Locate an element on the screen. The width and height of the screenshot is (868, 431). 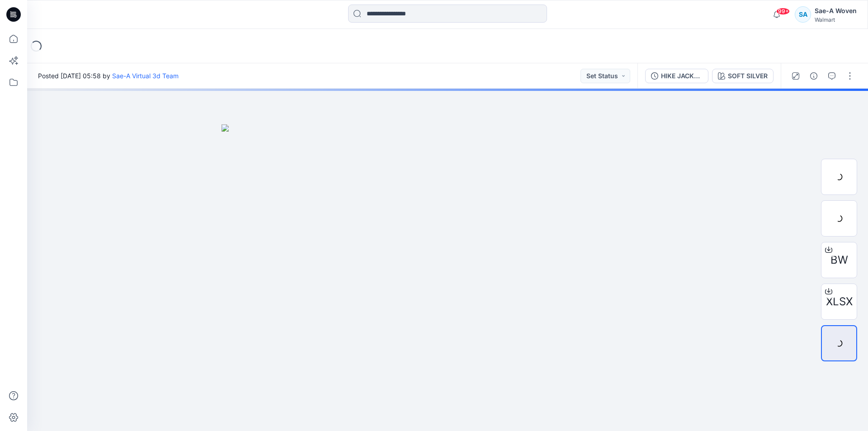
a: Sae-A Virtual 3d Team is located at coordinates (145, 75).